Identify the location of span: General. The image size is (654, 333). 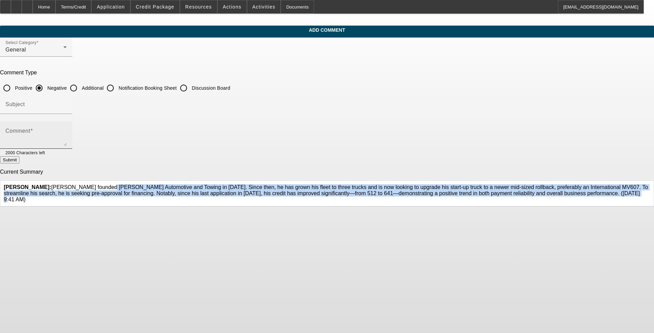
(16, 49).